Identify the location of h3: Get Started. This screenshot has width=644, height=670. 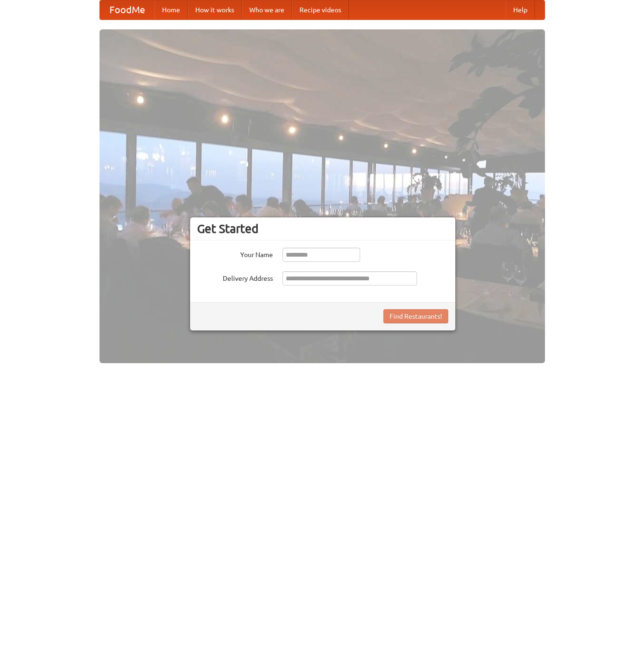
(322, 229).